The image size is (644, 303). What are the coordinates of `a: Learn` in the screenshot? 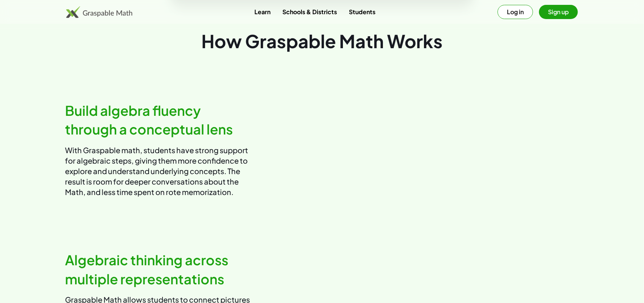 It's located at (262, 12).